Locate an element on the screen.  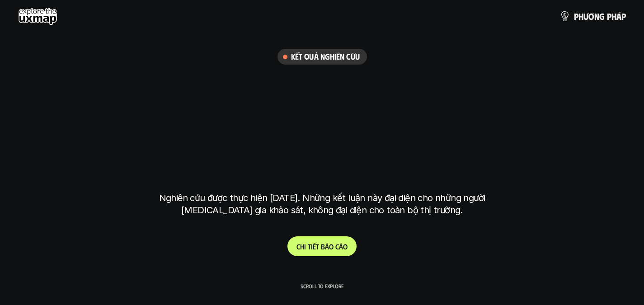
span: b is located at coordinates (322, 247).